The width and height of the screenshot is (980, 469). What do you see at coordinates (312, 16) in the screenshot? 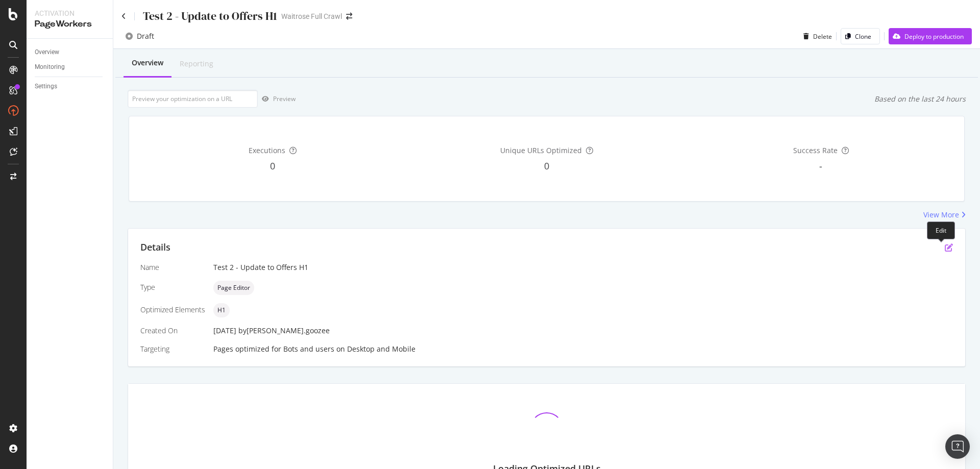
I see `div: Waitrose Full Crawl` at bounding box center [312, 16].